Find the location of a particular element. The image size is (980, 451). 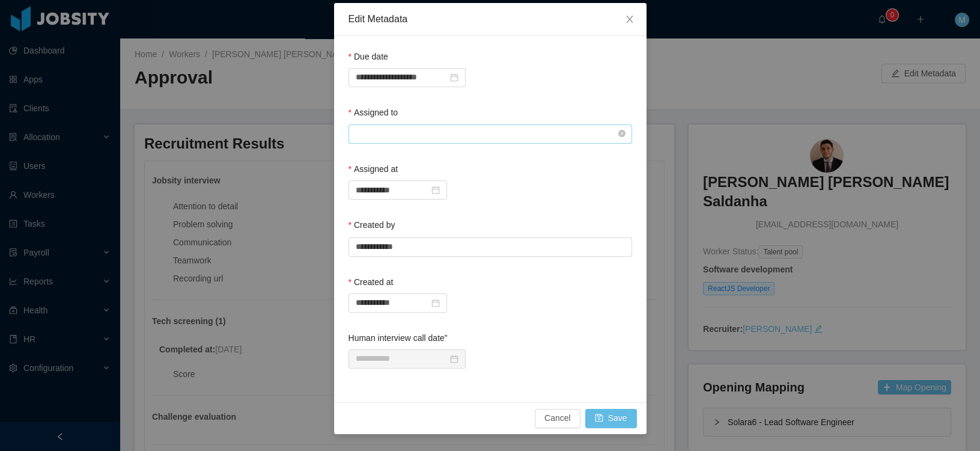

i: icon: close-circle is located at coordinates (622, 134).